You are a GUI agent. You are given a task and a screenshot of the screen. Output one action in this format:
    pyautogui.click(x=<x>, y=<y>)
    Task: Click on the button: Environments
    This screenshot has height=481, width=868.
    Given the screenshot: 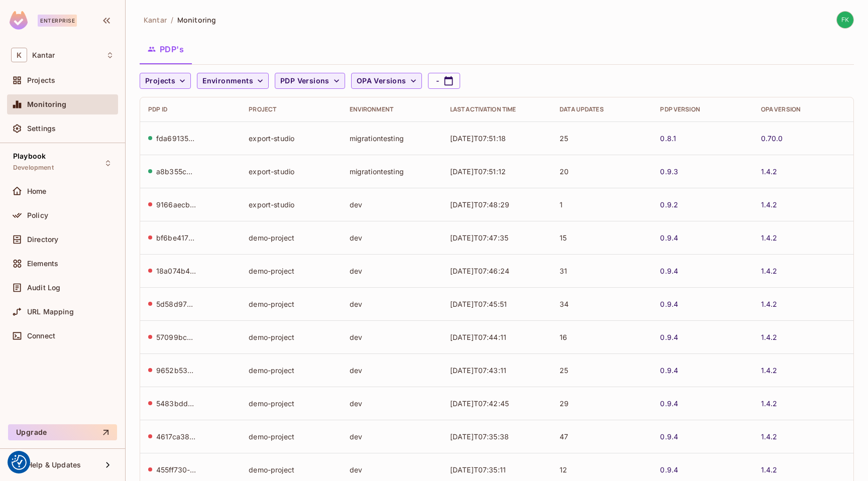 What is the action you would take?
    pyautogui.click(x=232, y=81)
    